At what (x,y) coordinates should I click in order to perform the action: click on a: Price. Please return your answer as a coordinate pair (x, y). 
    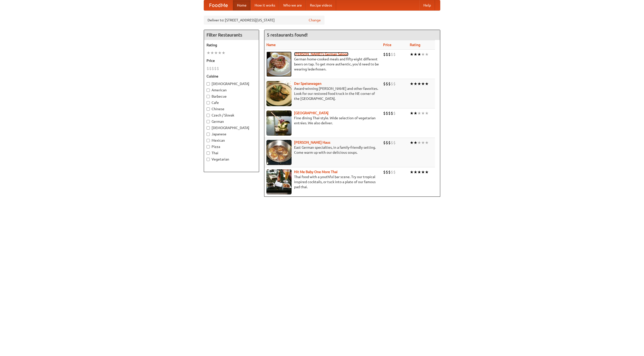
    Looking at the image, I should click on (387, 44).